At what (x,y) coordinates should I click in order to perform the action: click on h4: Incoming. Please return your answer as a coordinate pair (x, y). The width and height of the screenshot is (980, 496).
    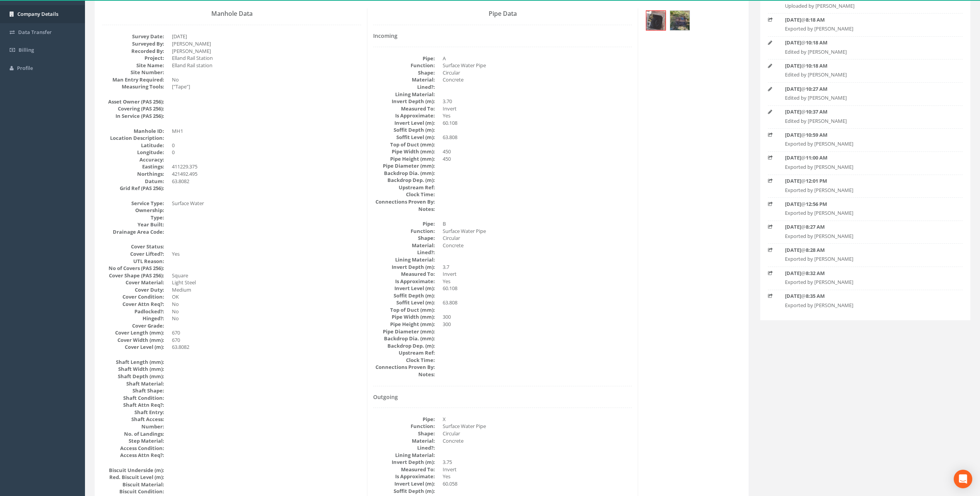
    Looking at the image, I should click on (502, 35).